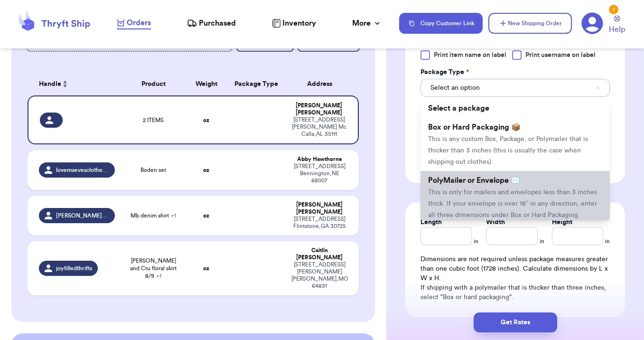  Describe the element at coordinates (82, 170) in the screenshot. I see `span: lovemaevesclothesss` at that location.